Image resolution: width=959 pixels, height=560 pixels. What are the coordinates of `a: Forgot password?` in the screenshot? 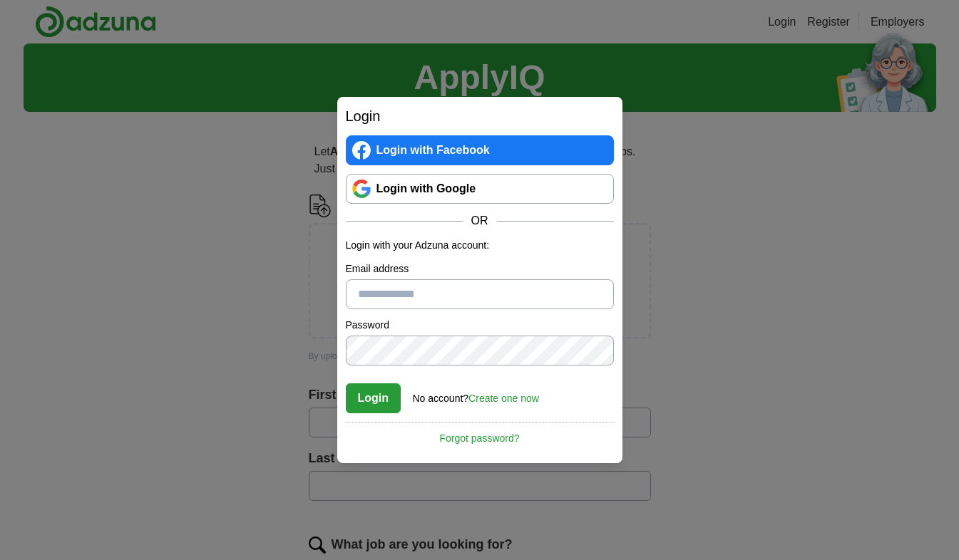 It's located at (480, 434).